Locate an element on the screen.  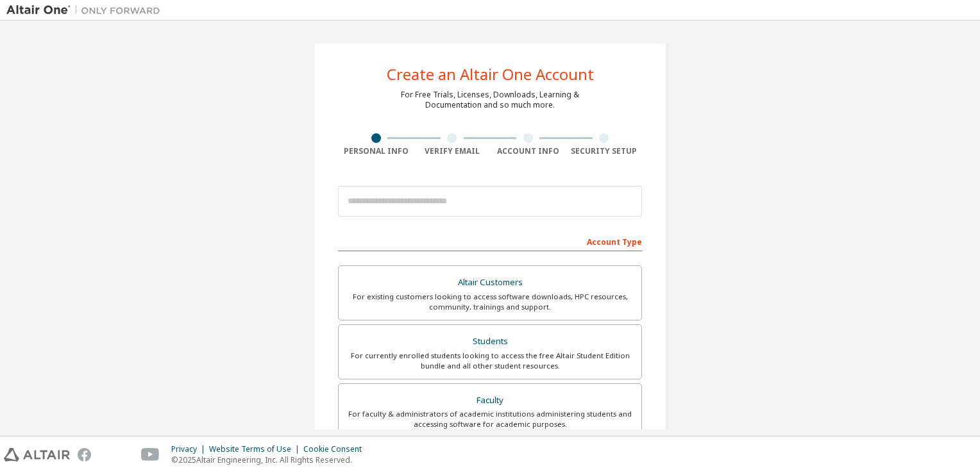
div: For faculty & administrators of academic institutions administering students and accessing softwa... is located at coordinates (490, 419).